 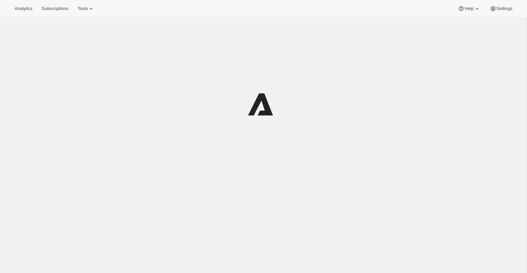 I want to click on button: Tools, so click(x=86, y=9).